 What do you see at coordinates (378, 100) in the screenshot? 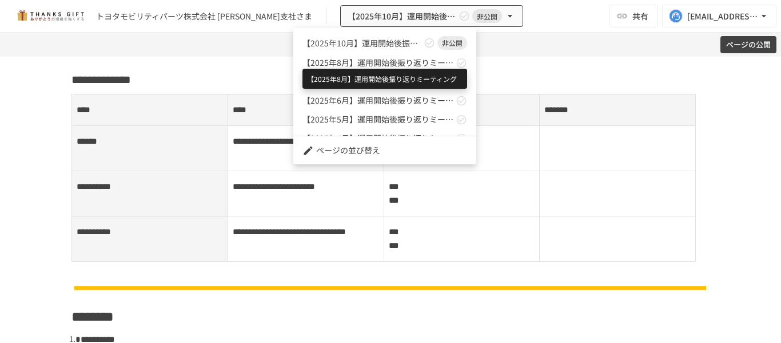
I see `span: 【2025年6月】運用開始後振り返りミーティング` at bounding box center [378, 100].